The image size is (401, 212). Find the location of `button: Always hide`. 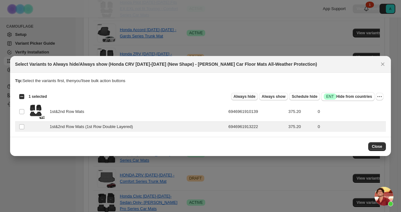

button: Always hide is located at coordinates (244, 97).